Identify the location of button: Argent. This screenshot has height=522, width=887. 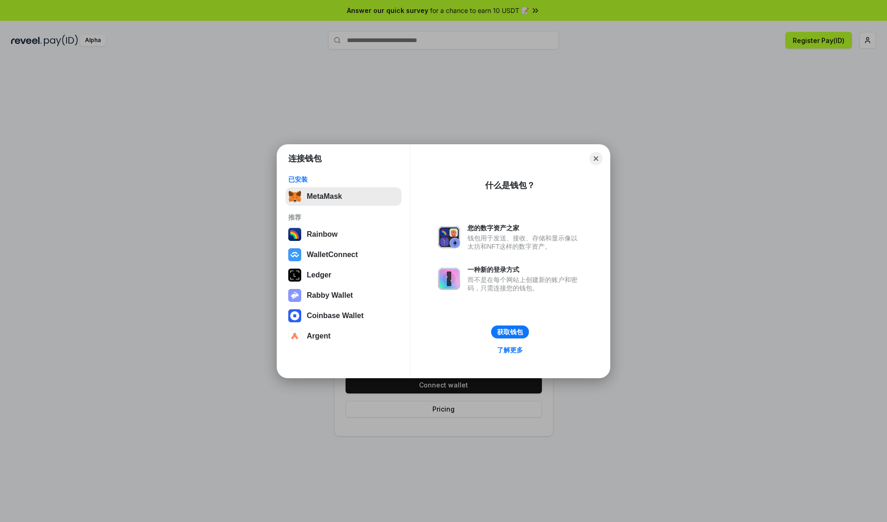
(343, 336).